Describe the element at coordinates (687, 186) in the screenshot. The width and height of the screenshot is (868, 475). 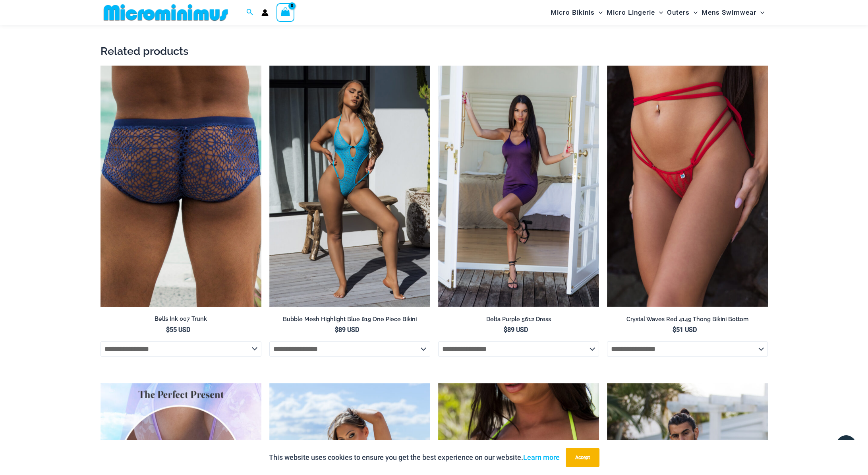
I see `img: Crystal Waves 4149 Thong 01` at that location.